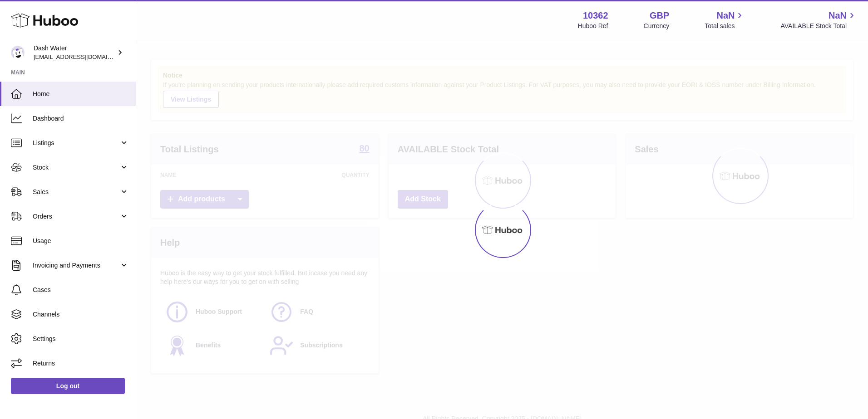  What do you see at coordinates (81, 363) in the screenshot?
I see `span: Returns` at bounding box center [81, 363].